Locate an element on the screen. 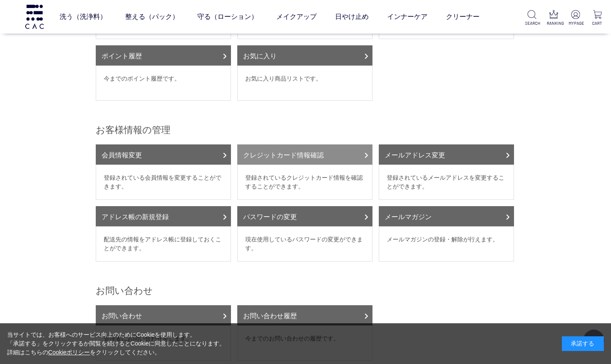 Image resolution: width=611 pixels, height=364 pixels. a: 守る（ローション） is located at coordinates (228, 17).